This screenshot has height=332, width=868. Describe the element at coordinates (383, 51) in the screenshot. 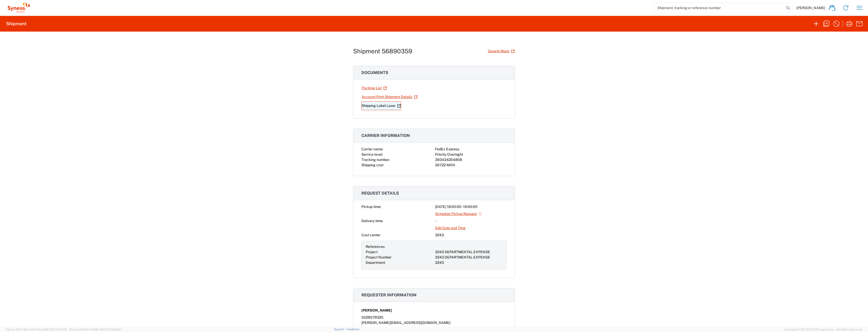

I see `h1: Shipment 56890359` at that location.